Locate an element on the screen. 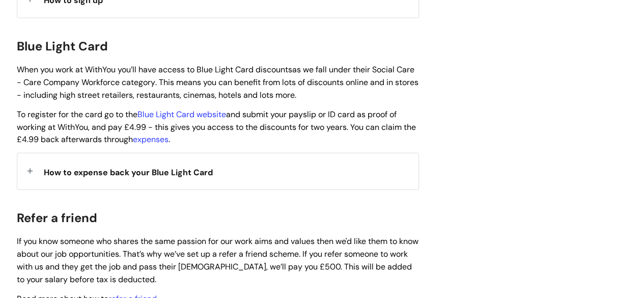  span: To register for the card go to the and submit your payslip or ID card as proof of working at With... is located at coordinates (216, 127).